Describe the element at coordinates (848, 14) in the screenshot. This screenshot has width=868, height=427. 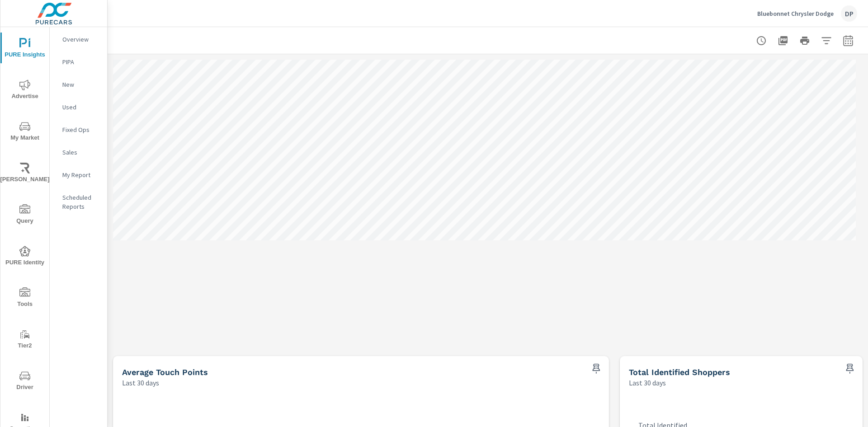
I see `div: DP` at that location.